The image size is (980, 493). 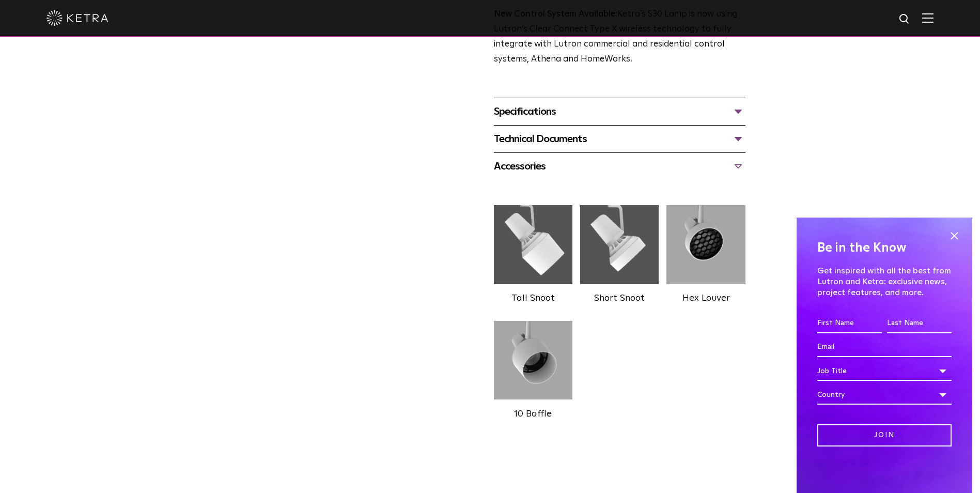 What do you see at coordinates (919, 323) in the screenshot?
I see `input: Last Name` at bounding box center [919, 323].